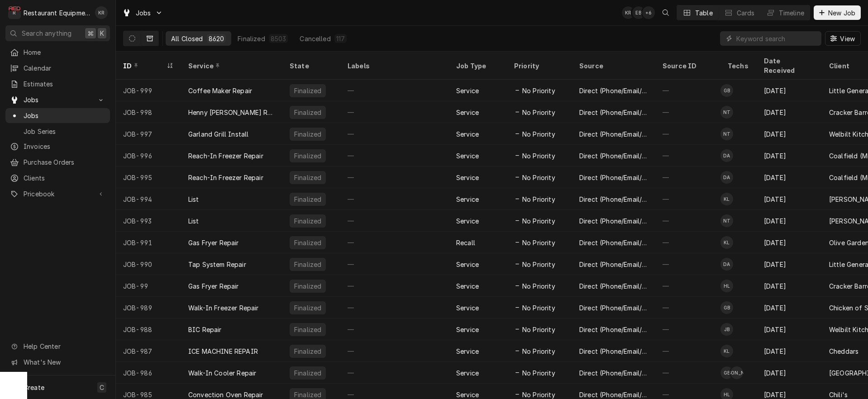 This screenshot has height=399, width=868. Describe the element at coordinates (666, 13) in the screenshot. I see `button: Open search` at that location.